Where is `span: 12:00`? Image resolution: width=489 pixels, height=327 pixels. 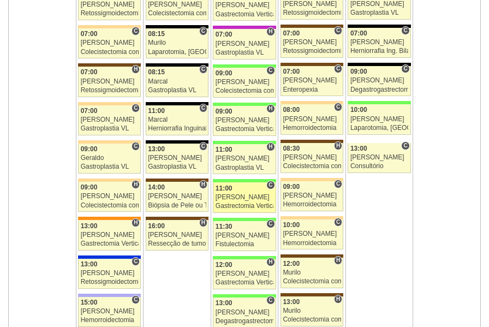
span: 12:00 is located at coordinates (224, 265).